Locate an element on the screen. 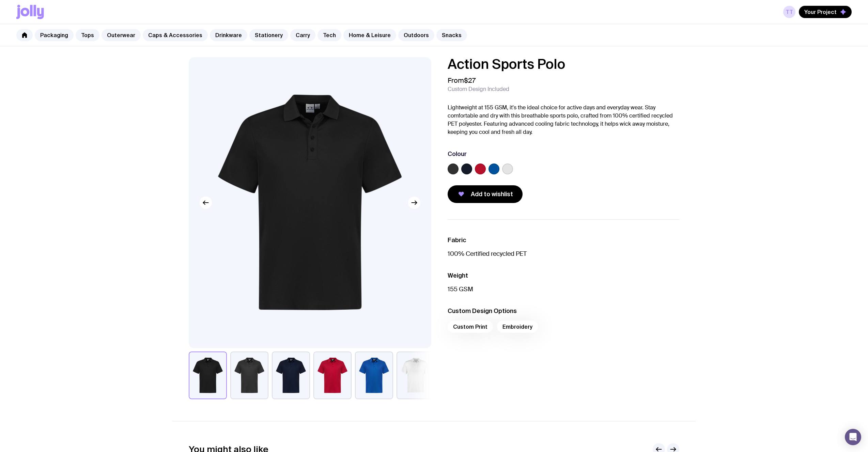 The image size is (868, 452). button: Add to wishlist is located at coordinates (485, 194).